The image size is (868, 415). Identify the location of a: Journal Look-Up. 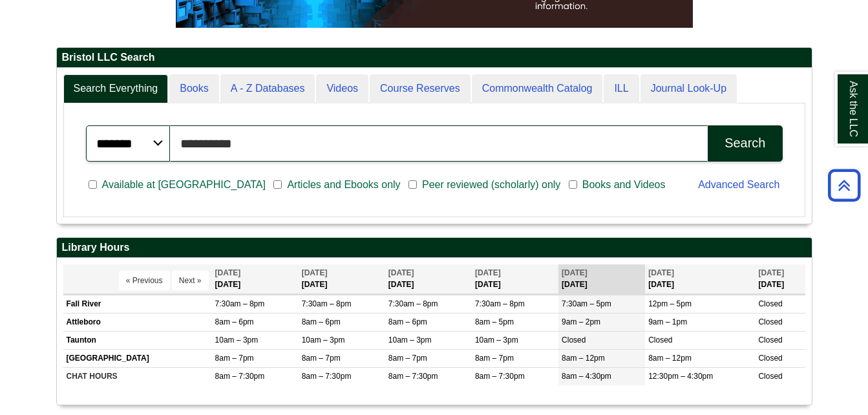
(688, 88).